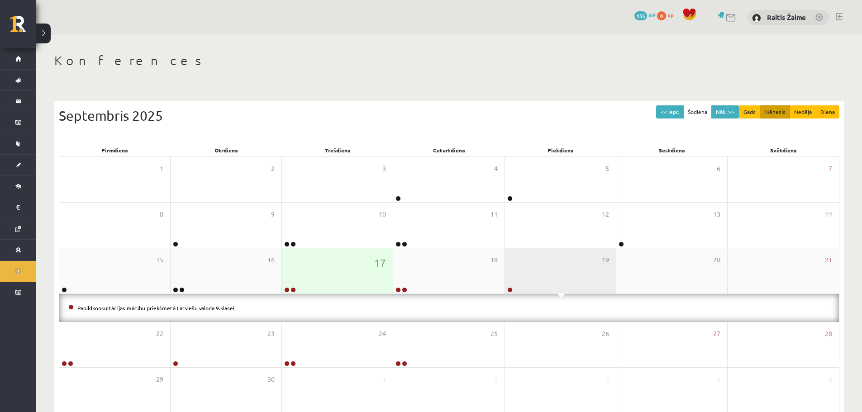 The image size is (862, 412). What do you see at coordinates (449, 150) in the screenshot?
I see `div: Ceturtdiena` at bounding box center [449, 150].